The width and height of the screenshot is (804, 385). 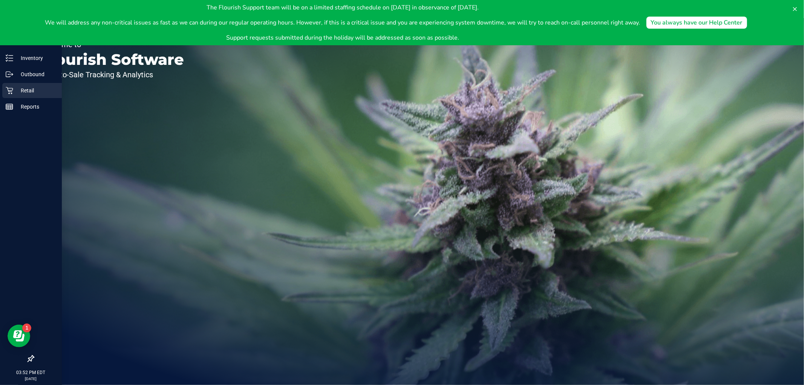 What do you see at coordinates (36, 107) in the screenshot?
I see `p: Reports` at bounding box center [36, 107].